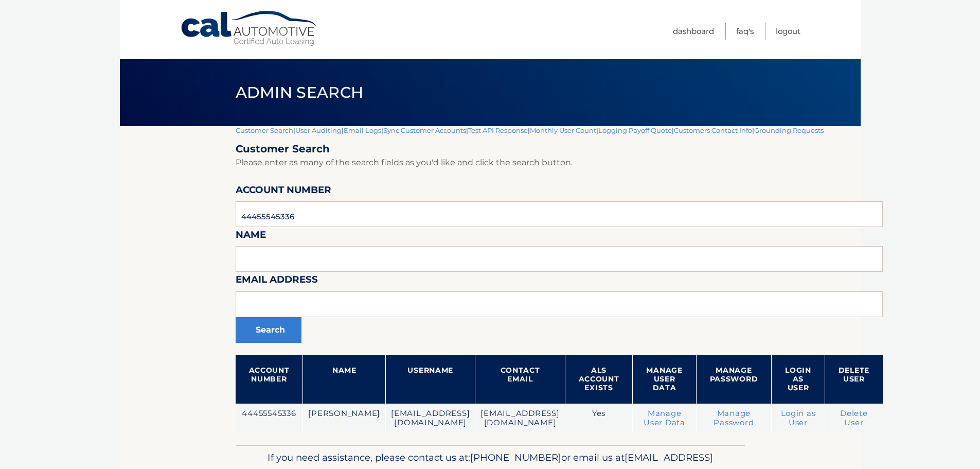 The height and width of the screenshot is (469, 980). What do you see at coordinates (269, 379) in the screenshot?
I see `th: Account Number` at bounding box center [269, 379].